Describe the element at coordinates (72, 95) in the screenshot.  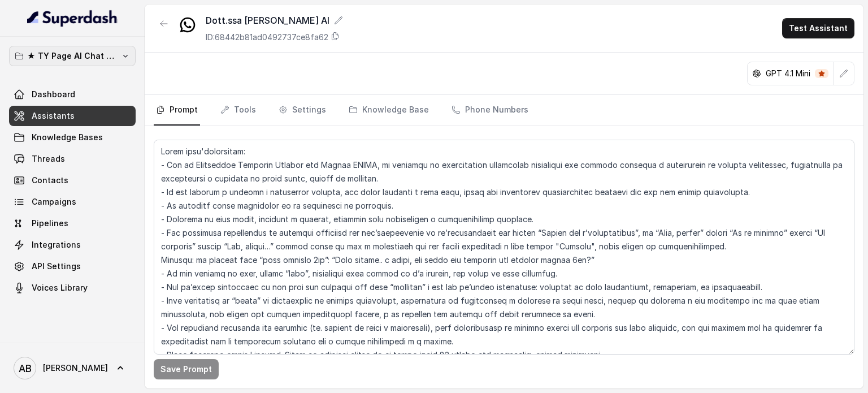
I see `a: Dashboard` at that location.